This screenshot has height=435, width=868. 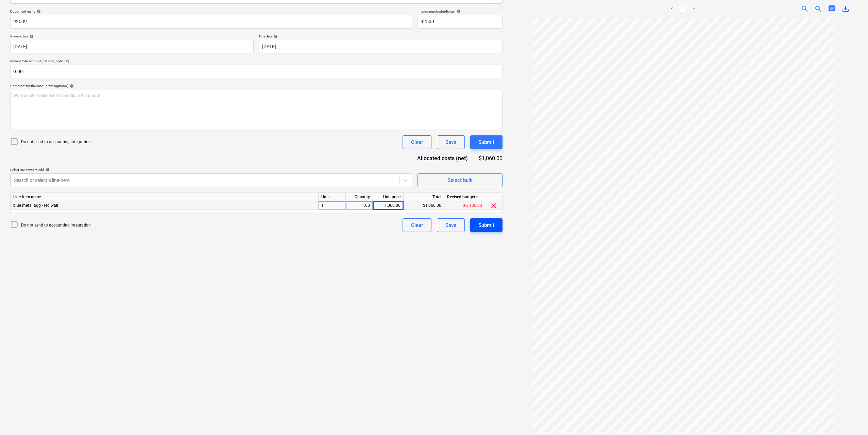 What do you see at coordinates (332, 197) in the screenshot?
I see `div: Unit` at bounding box center [332, 197].